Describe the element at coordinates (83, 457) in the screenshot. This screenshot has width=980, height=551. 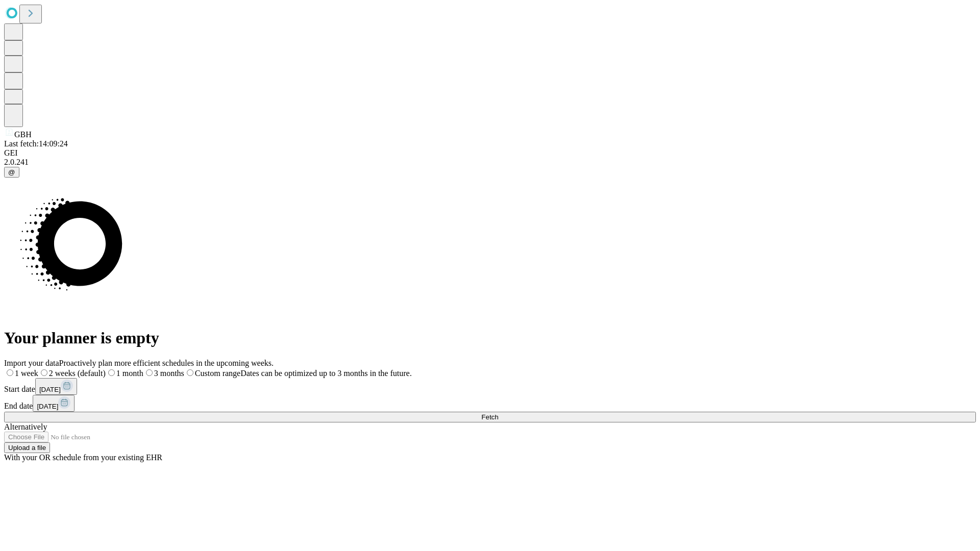
I see `span: With your OR schedule from your existing EHR` at that location.